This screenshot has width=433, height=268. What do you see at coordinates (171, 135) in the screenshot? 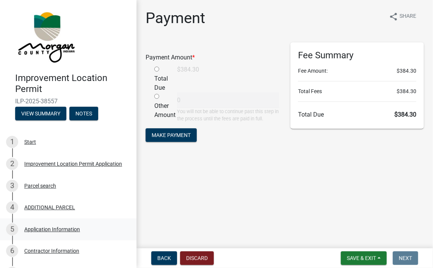
I see `span: Make Payment` at bounding box center [171, 135].